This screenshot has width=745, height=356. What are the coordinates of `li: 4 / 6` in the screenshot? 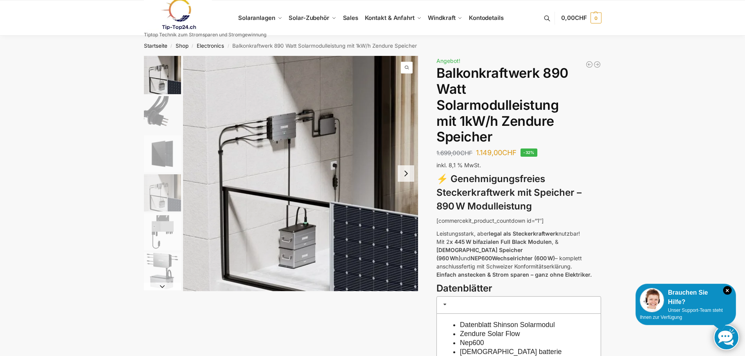 It's located at (162, 193).